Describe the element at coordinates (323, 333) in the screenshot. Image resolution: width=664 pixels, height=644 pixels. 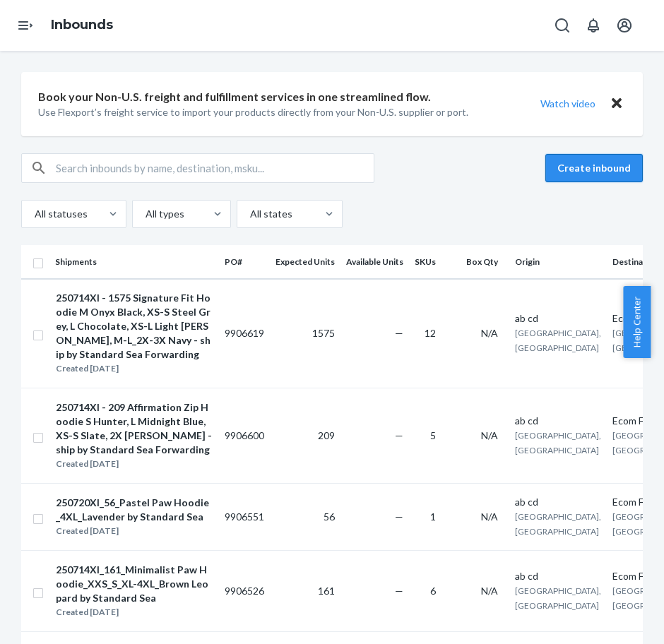
I see `span: 1575` at that location.